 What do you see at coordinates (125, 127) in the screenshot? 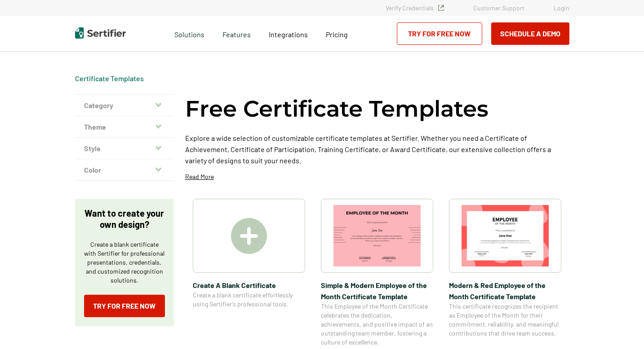
I see `button: Theme` at bounding box center [125, 127].